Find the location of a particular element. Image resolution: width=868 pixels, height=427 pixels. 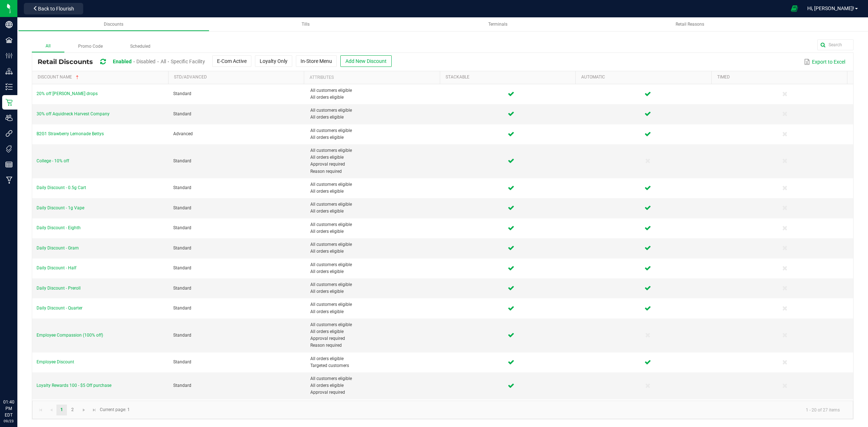

span: Employee Compassion (100% off) is located at coordinates (70, 336).